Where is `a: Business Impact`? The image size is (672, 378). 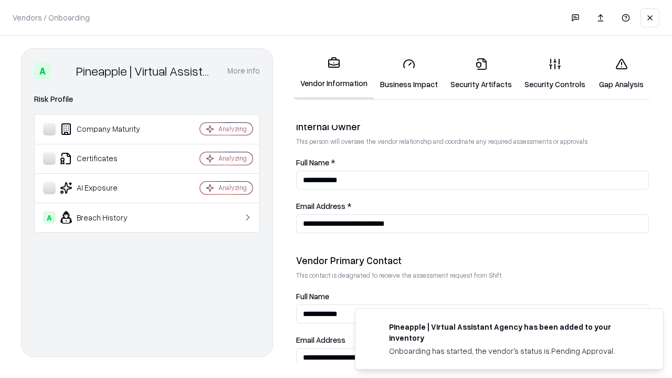 a: Business Impact is located at coordinates (409, 74).